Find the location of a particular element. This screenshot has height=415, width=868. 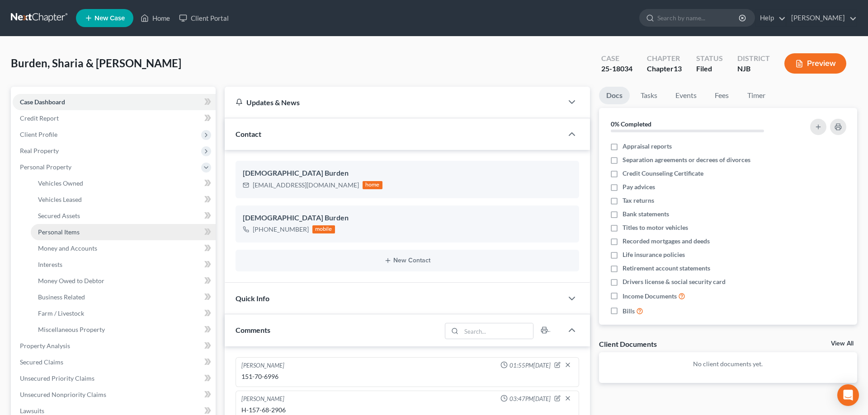

span: Titles to motor vehicles is located at coordinates (655, 227).